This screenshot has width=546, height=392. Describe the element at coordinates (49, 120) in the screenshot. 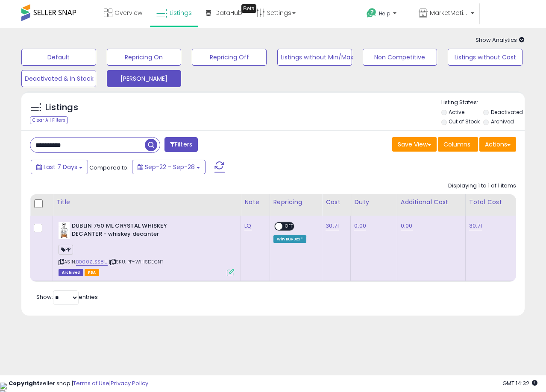

I see `div: Clear All Filters` at that location.